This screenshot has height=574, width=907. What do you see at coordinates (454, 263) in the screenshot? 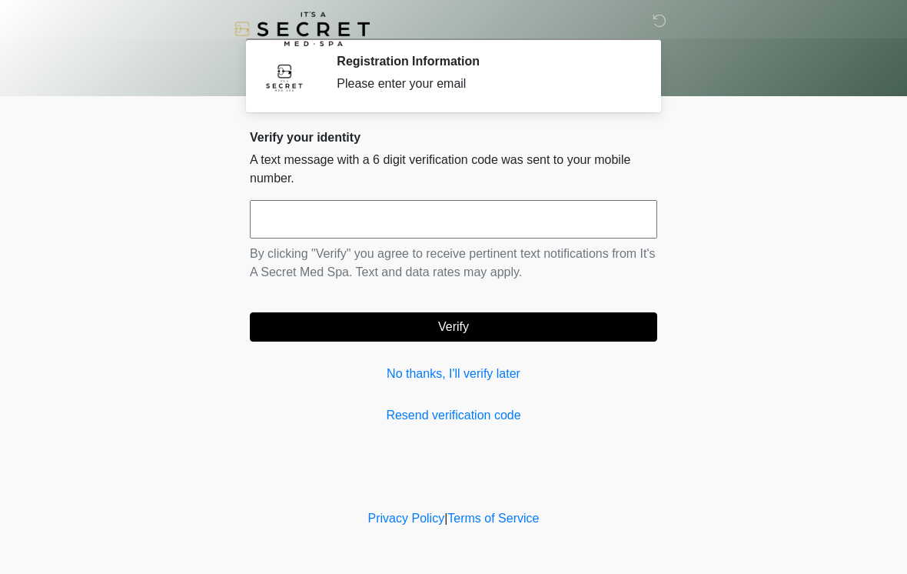
I see `p: By clicking "Verify" you agree to receive pertinent text notifications from It's A Secret Med Spa...` at bounding box center [454, 263].